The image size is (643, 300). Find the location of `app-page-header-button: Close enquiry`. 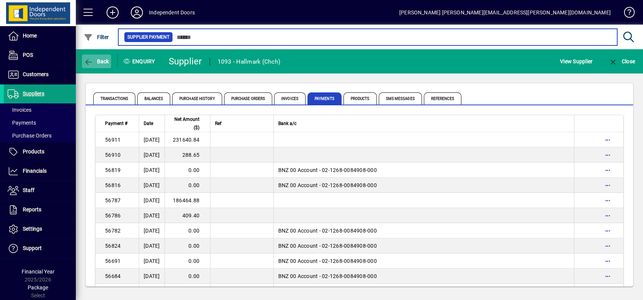

app-page-header-button: Close enquiry is located at coordinates (622, 61).